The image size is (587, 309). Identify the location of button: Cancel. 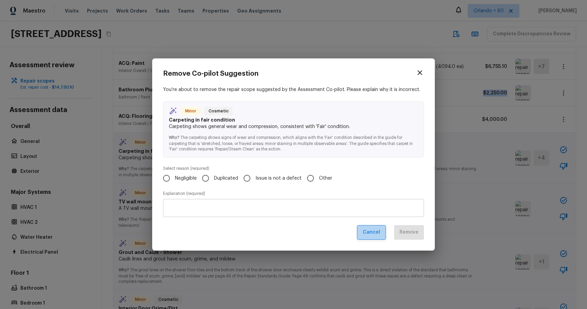
(371, 232).